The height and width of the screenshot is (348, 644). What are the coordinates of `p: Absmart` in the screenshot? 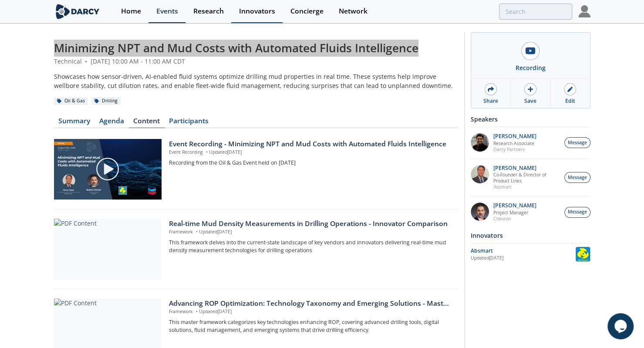 It's located at (526, 187).